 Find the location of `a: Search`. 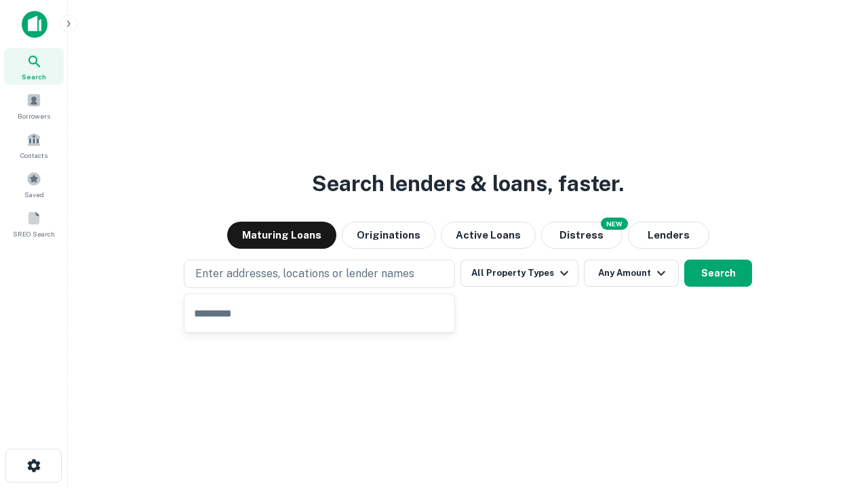

a: Search is located at coordinates (34, 66).